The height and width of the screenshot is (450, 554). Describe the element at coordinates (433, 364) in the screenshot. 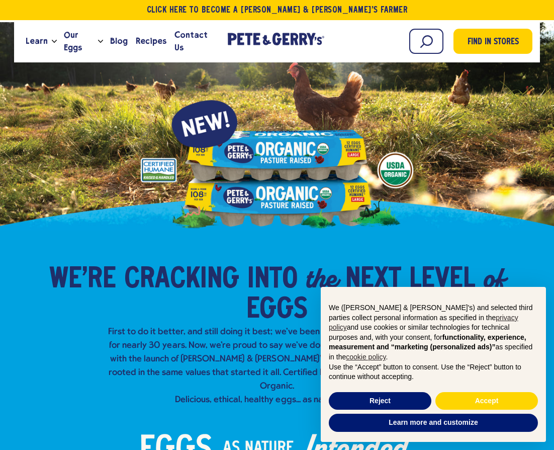

I see `div: Notice` at that location.